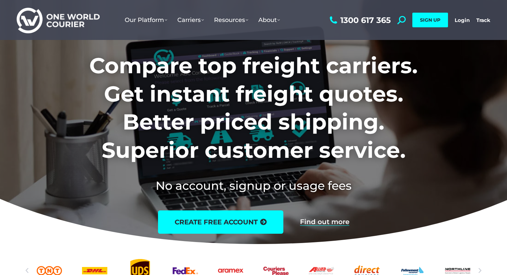 The height and width of the screenshot is (275, 507). What do you see at coordinates (191, 20) in the screenshot?
I see `span: Carriers` at bounding box center [191, 20].